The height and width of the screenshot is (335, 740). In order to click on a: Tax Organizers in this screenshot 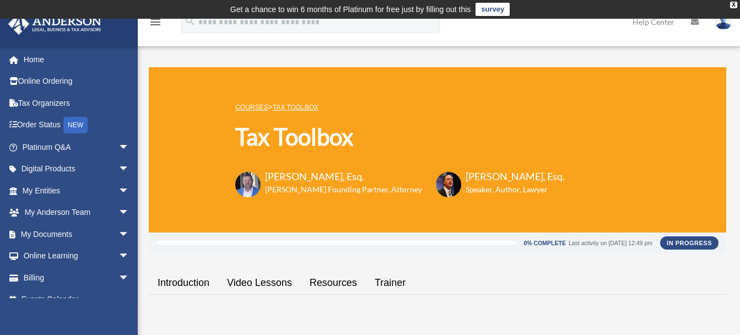, I will do `click(77, 103)`.